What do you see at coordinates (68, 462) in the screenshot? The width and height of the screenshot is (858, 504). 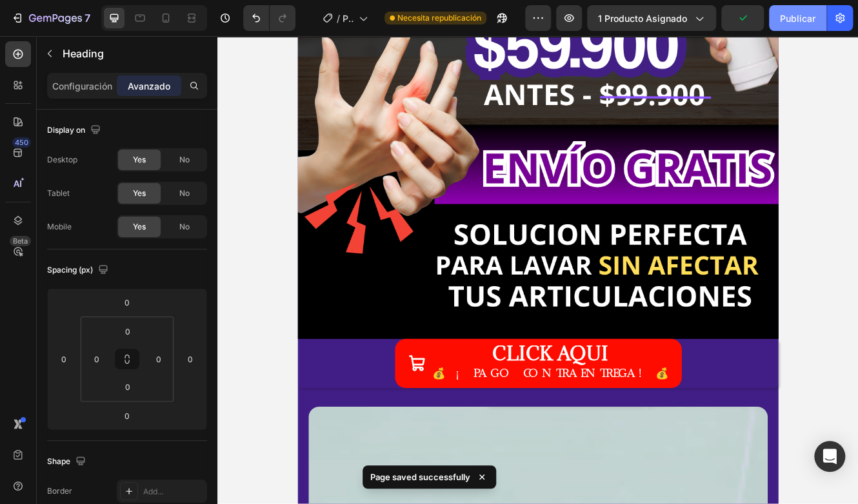 I see `div: Shape` at bounding box center [68, 462].